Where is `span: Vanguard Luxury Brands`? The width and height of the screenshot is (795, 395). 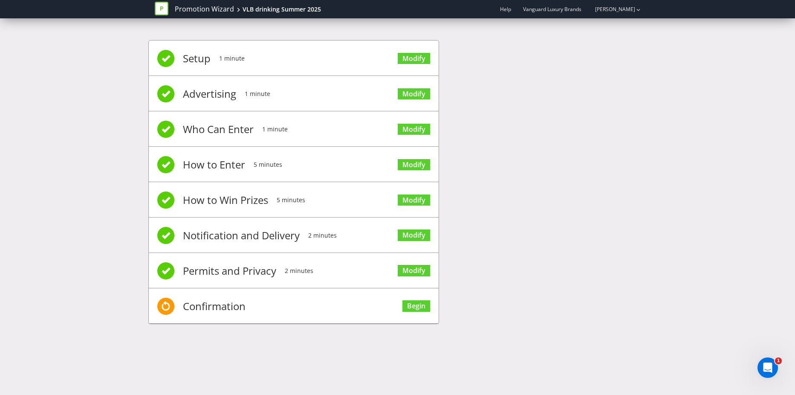
span: Vanguard Luxury Brands is located at coordinates (552, 9).